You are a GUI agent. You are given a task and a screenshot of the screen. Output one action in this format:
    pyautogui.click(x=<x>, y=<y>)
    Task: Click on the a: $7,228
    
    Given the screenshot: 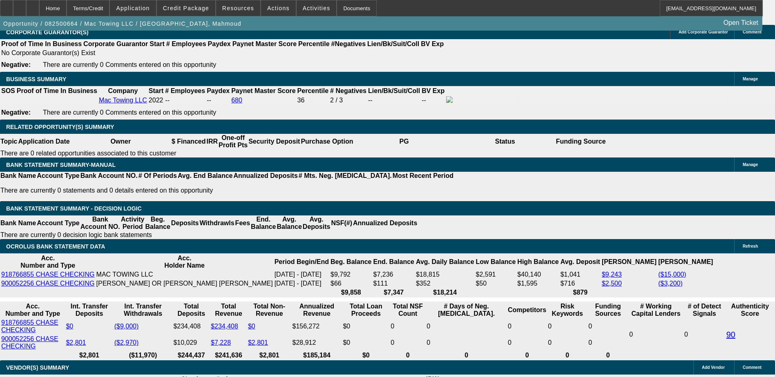 What is the action you would take?
    pyautogui.click(x=221, y=343)
    